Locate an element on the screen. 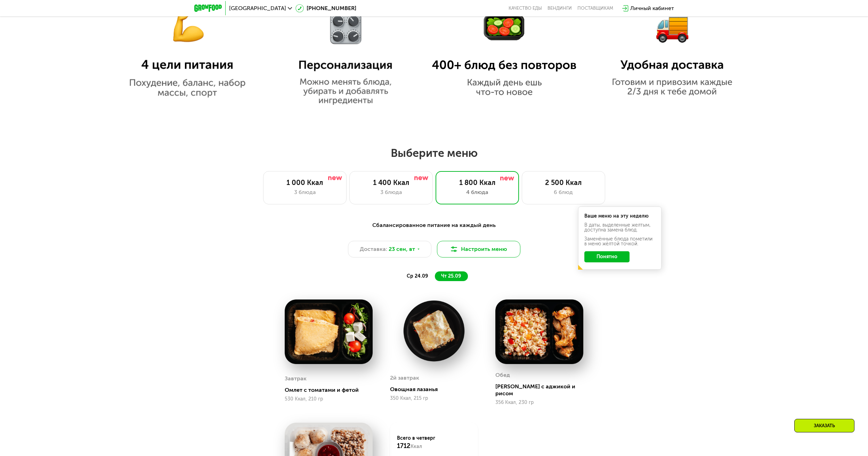 The height and width of the screenshot is (456, 868). button: Настроить меню is located at coordinates (479, 250).